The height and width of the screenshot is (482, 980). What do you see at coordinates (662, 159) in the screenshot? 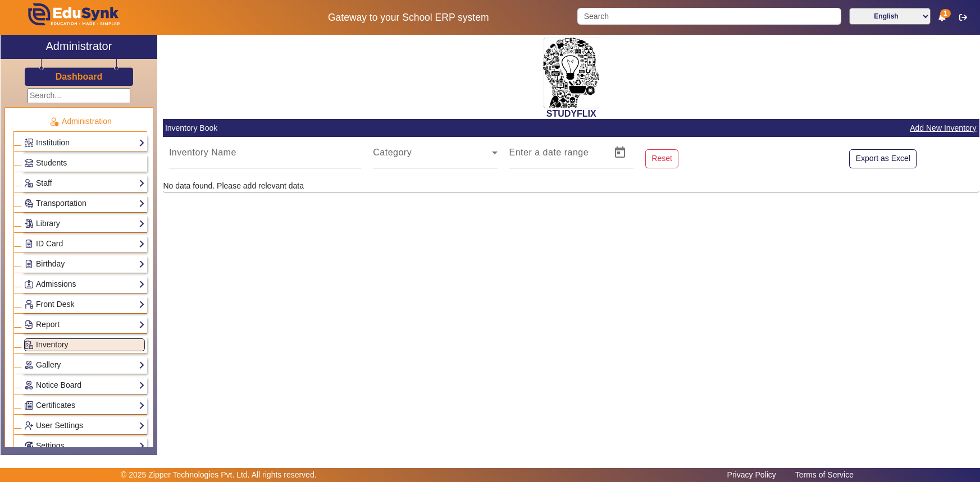
I see `button: Reset` at bounding box center [662, 159].